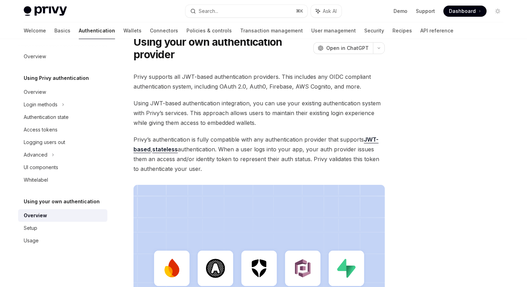  Describe the element at coordinates (63, 117) in the screenshot. I see `a: Authentication state` at that location.